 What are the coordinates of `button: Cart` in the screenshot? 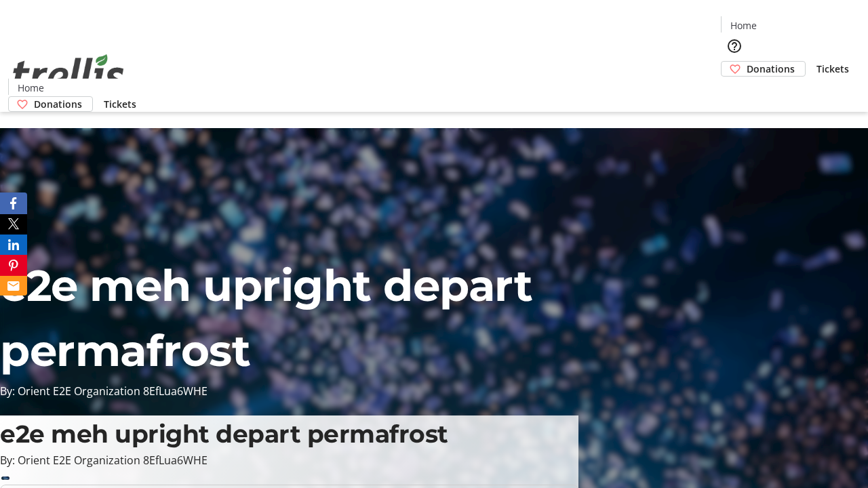 It's located at (734, 90).